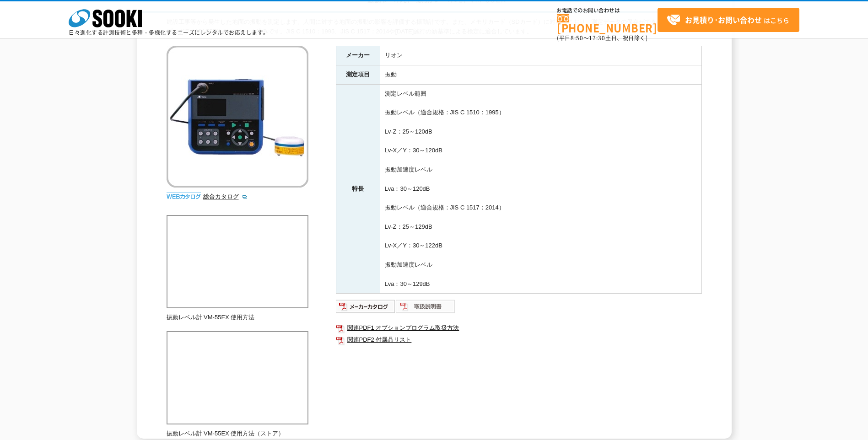 Image resolution: width=868 pixels, height=440 pixels. What do you see at coordinates (597, 38) in the screenshot?
I see `span: 17:30` at bounding box center [597, 38].